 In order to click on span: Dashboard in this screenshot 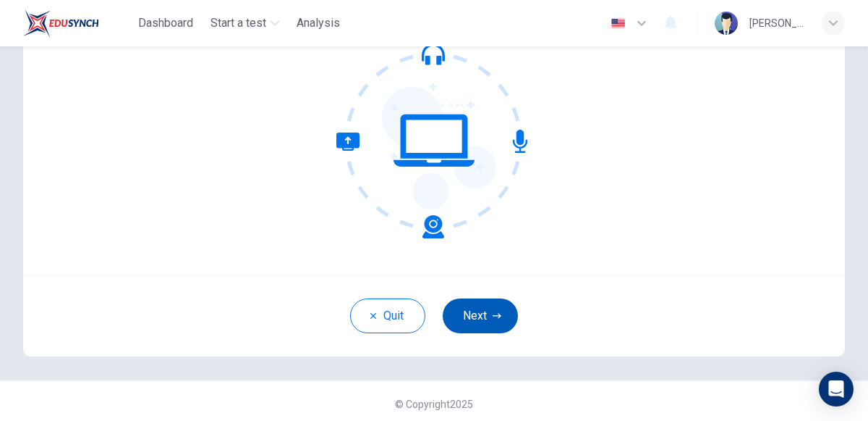, I will do `click(165, 23)`.